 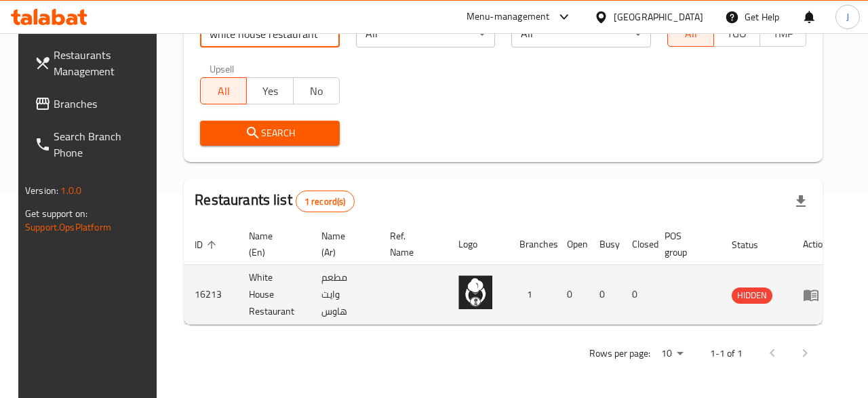 I want to click on button: Search, so click(x=269, y=133).